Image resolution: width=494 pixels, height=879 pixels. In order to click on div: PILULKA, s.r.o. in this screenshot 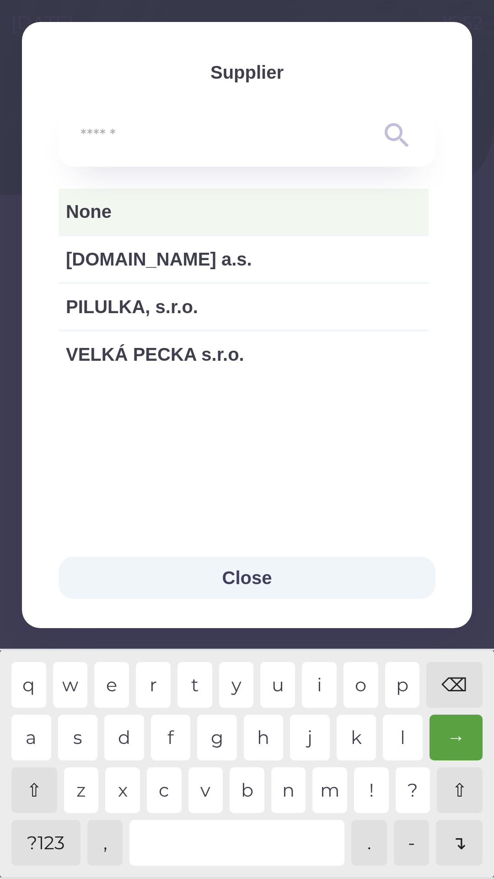, I will do `click(244, 307)`.